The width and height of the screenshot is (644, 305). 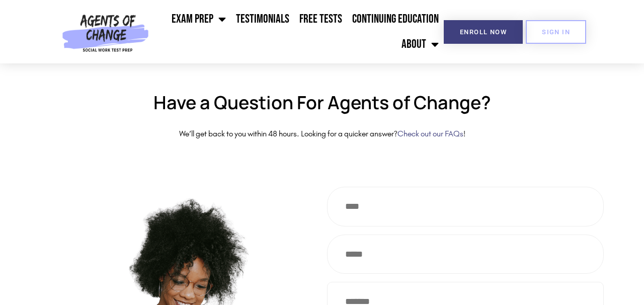 What do you see at coordinates (483, 32) in the screenshot?
I see `span: Enroll Now` at bounding box center [483, 32].